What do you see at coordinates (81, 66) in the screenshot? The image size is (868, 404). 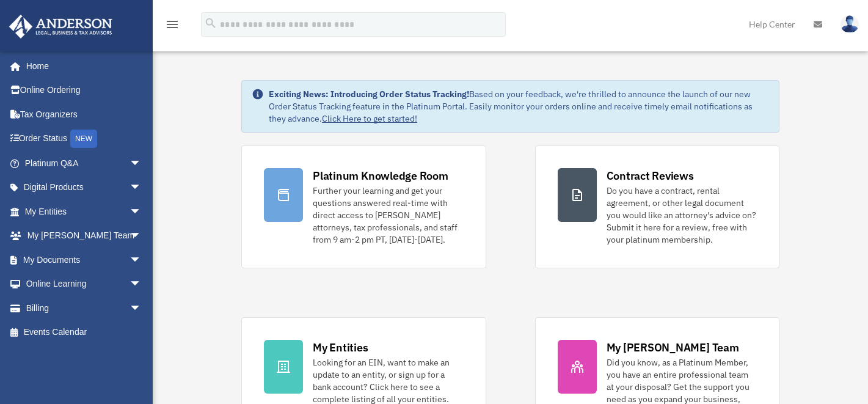 I see `a: Home` at bounding box center [81, 66].